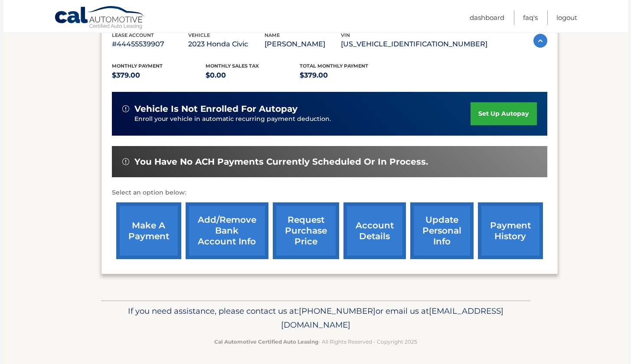  What do you see at coordinates (281, 162) in the screenshot?
I see `span: You have no ACH payments currently scheduled or in process.` at bounding box center [281, 162].